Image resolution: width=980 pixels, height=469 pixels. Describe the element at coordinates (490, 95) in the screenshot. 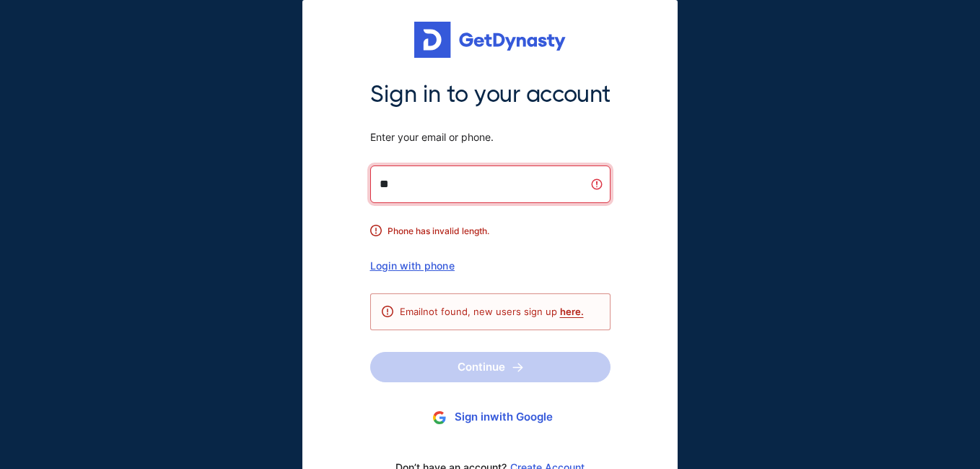

I see `span: Sign in to your account` at that location.